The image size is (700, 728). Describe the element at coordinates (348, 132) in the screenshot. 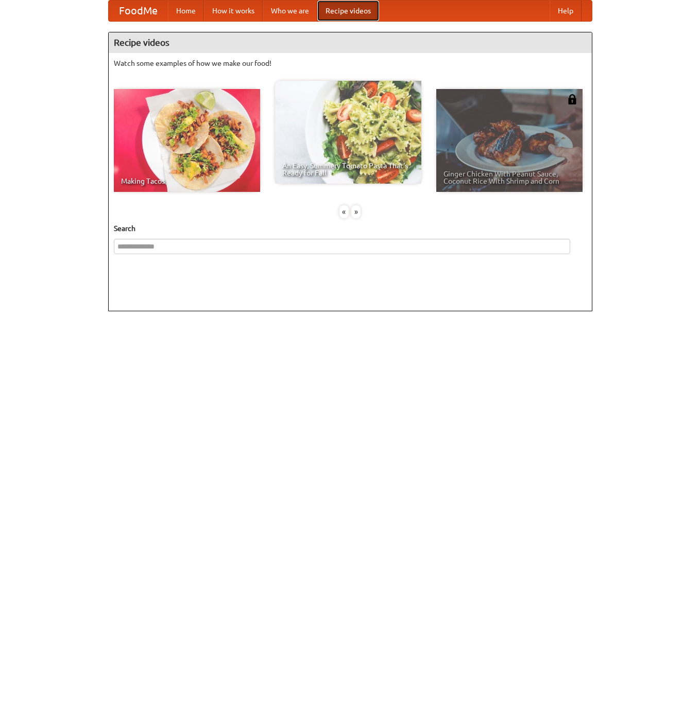

I see `a: An Easy, Summery Tomato Pasta That's Ready for Fall` at that location.